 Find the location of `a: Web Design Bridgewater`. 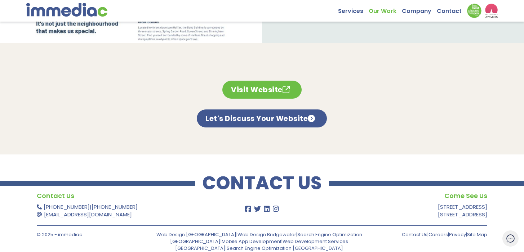

a: Web Design Bridgewater is located at coordinates (267, 234).